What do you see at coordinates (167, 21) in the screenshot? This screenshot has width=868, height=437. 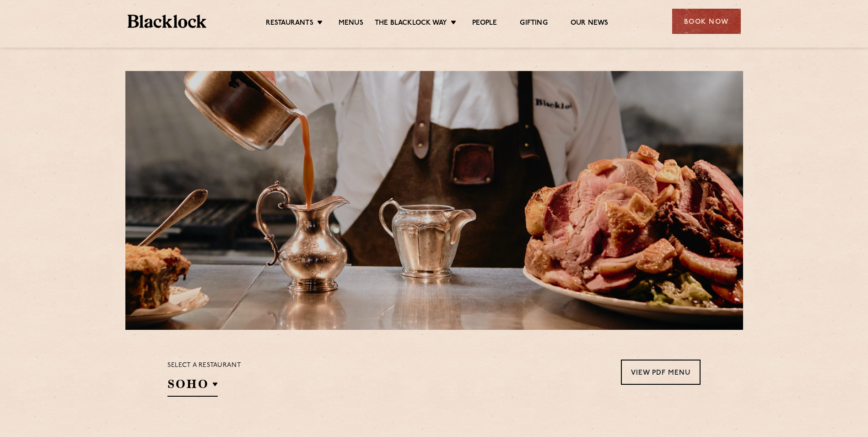 I see `img: BL_Textured_Logo-footer-cropped.svg` at bounding box center [167, 21].